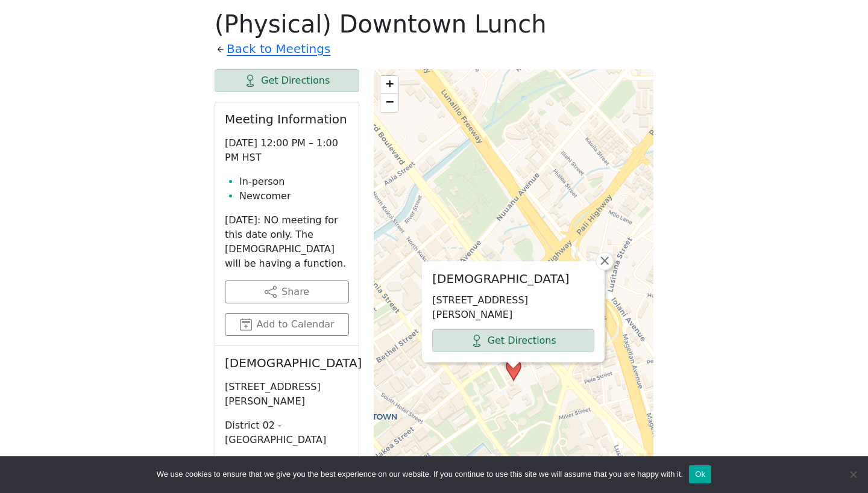 The width and height of the screenshot is (868, 493). What do you see at coordinates (700, 475) in the screenshot?
I see `button: Ok` at bounding box center [700, 475].